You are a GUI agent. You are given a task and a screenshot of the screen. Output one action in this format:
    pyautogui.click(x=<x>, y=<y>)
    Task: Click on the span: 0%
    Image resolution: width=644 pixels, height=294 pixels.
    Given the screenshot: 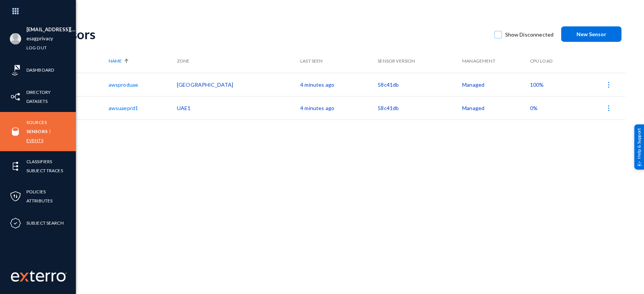 What is the action you would take?
    pyautogui.click(x=534, y=108)
    